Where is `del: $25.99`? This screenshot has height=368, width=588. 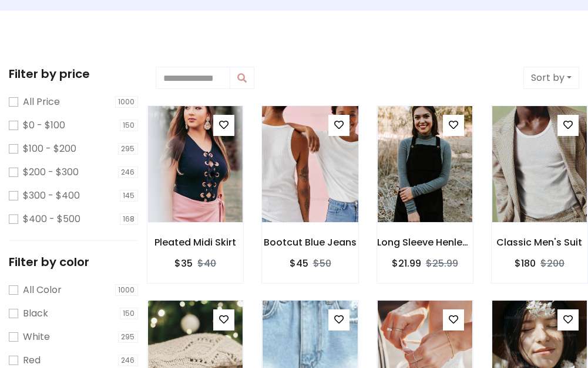
del: $25.99 is located at coordinates (441, 263).